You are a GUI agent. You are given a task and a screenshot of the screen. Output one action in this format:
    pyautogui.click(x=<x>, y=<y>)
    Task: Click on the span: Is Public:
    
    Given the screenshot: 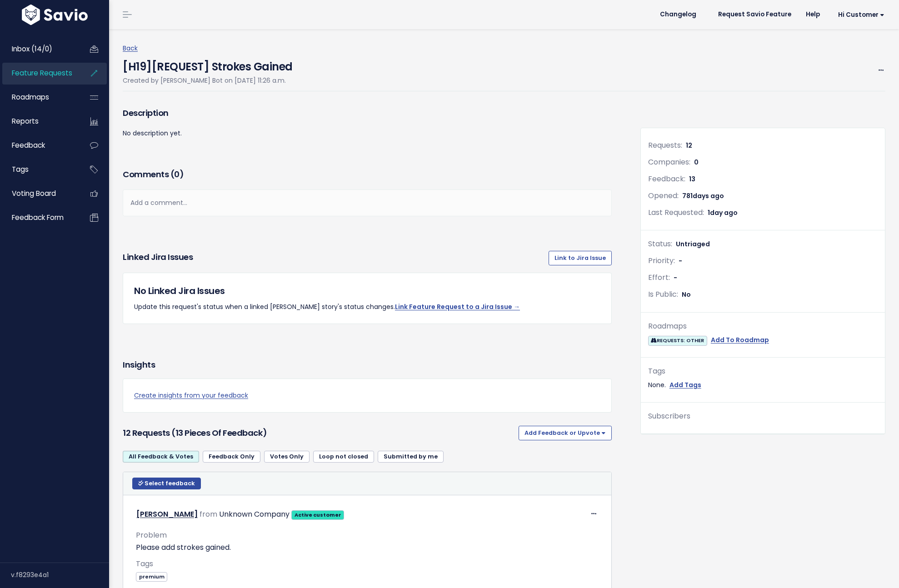 What is the action you would take?
    pyautogui.click(x=663, y=294)
    